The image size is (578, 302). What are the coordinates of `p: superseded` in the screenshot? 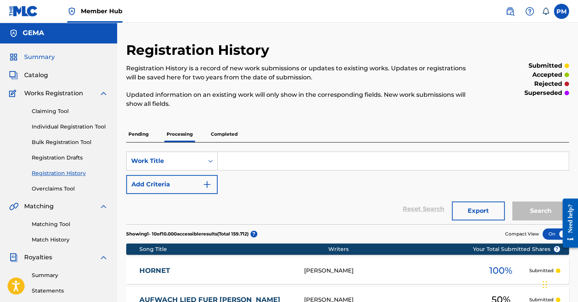 It's located at (544, 93).